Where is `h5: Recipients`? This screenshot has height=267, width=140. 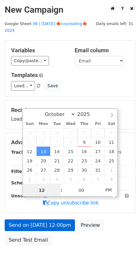 h5: Recipients is located at coordinates (70, 110).